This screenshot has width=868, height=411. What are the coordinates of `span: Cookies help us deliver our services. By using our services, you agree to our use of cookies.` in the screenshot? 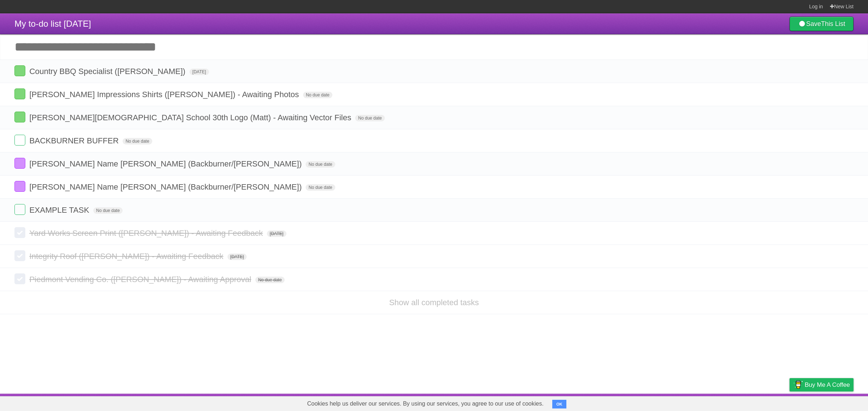 It's located at (426, 404).